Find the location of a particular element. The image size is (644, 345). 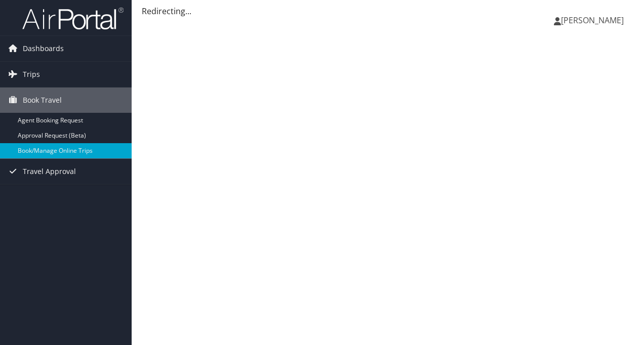

span: Trips is located at coordinates (31, 74).